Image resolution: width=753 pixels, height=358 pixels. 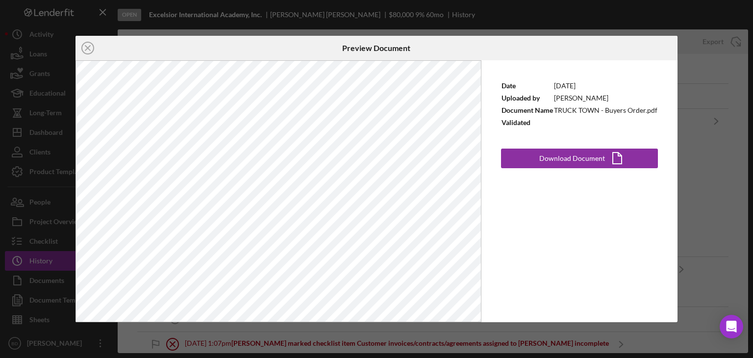 What do you see at coordinates (508, 85) in the screenshot?
I see `b: Date` at bounding box center [508, 85].